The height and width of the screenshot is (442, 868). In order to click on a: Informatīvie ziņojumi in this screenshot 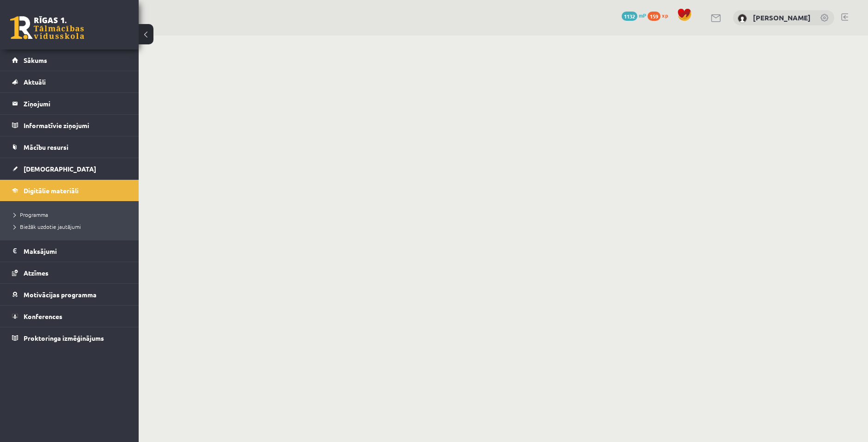, I will do `click(70, 125)`.